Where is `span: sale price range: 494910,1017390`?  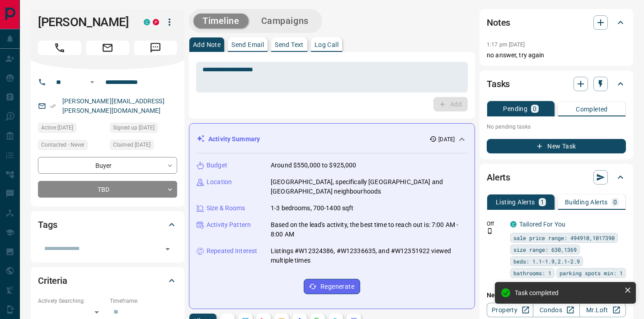
span: sale price range: 494910,1017390 is located at coordinates (564, 238).